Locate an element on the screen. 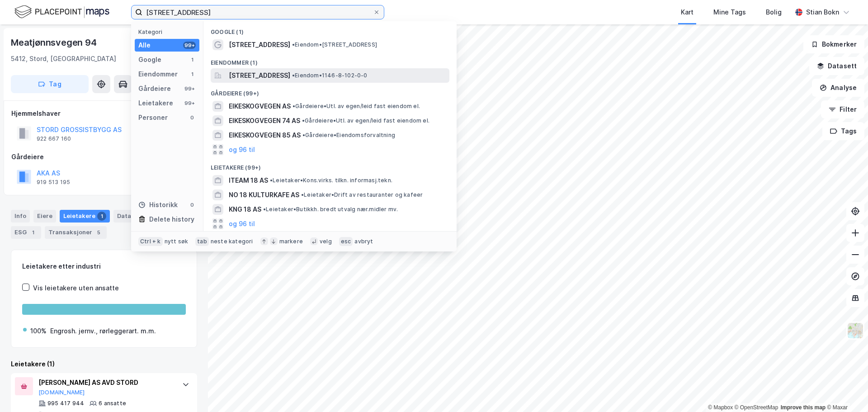 The image size is (868, 412). div: Bolig is located at coordinates (774, 12).